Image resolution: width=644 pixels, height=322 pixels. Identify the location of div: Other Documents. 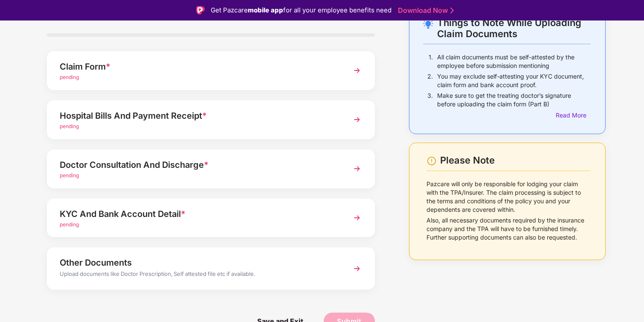
(199, 262).